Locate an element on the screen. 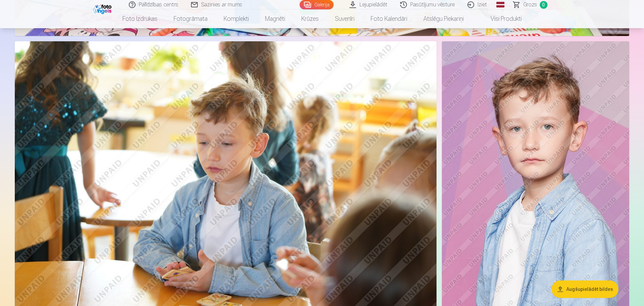 The image size is (644, 306). a: Krūzes is located at coordinates (310, 19).